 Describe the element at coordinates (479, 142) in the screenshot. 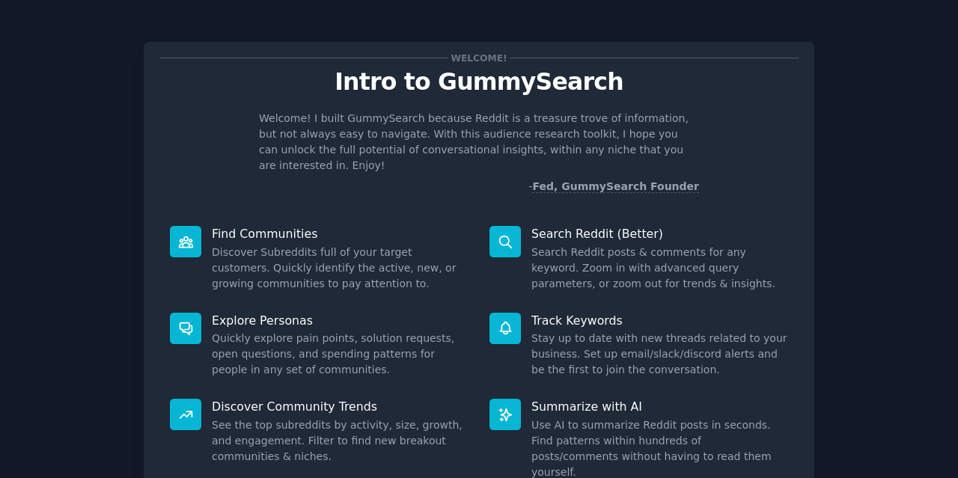

I see `p: Welcome! I built GummySearch because Reddit is a treasure trove of information, but not always ea...` at that location.